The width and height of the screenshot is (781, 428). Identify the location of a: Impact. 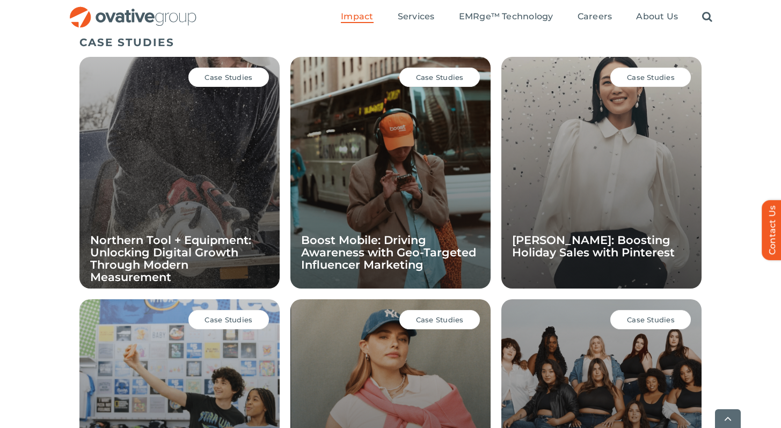
(357, 17).